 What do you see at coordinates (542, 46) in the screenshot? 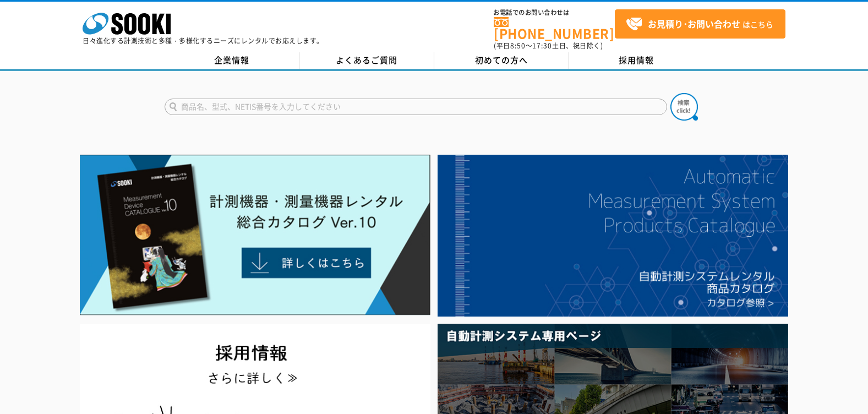
I see `span: 17:30` at bounding box center [542, 46].